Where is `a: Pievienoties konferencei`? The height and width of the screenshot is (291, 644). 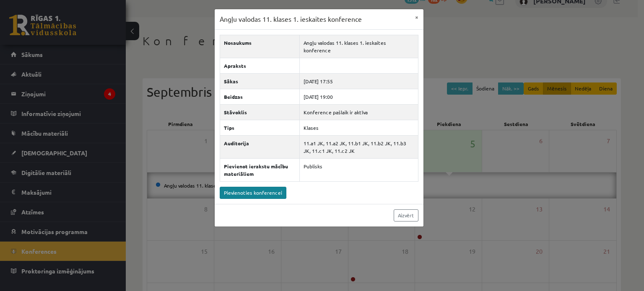 a: Pievienoties konferencei is located at coordinates (253, 193).